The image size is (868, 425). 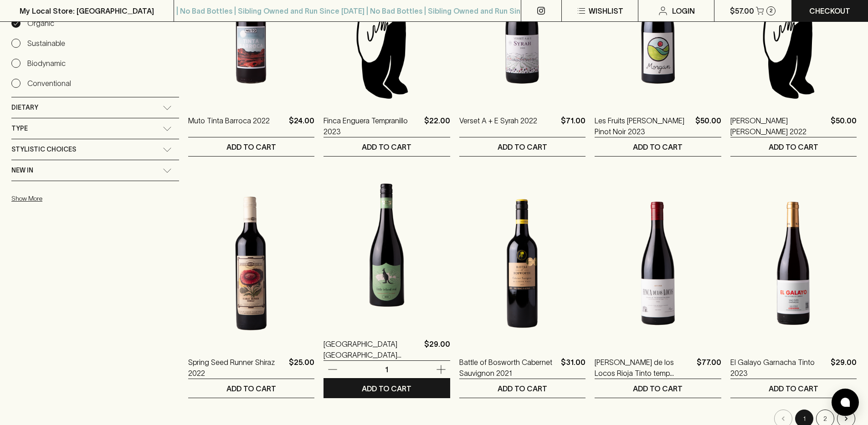 What do you see at coordinates (683, 11) in the screenshot?
I see `p: Login` at bounding box center [683, 11].